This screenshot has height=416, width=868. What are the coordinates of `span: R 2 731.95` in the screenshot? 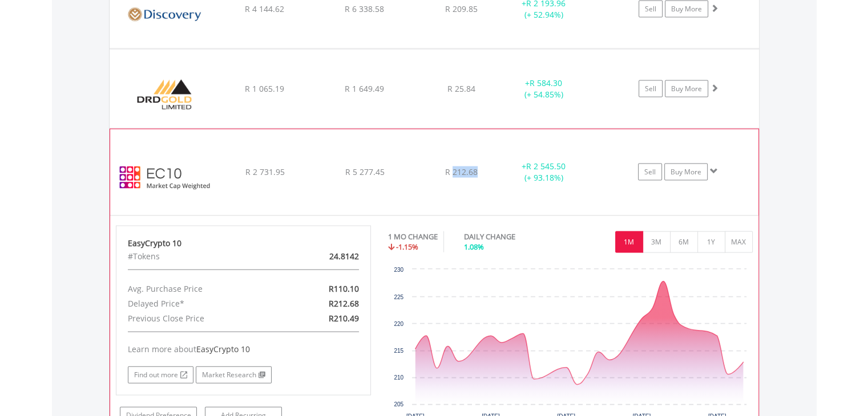 It's located at (264, 172).